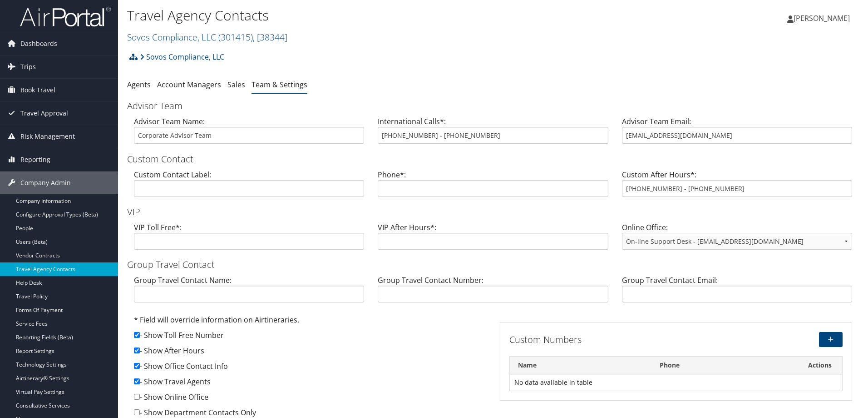  I want to click on div: Custom Contact Label:, so click(249, 186).